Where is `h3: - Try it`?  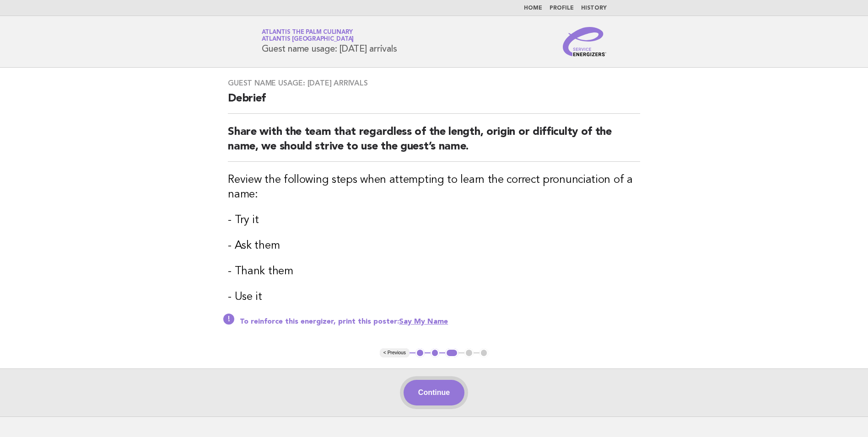
h3: - Try it is located at coordinates (434, 220).